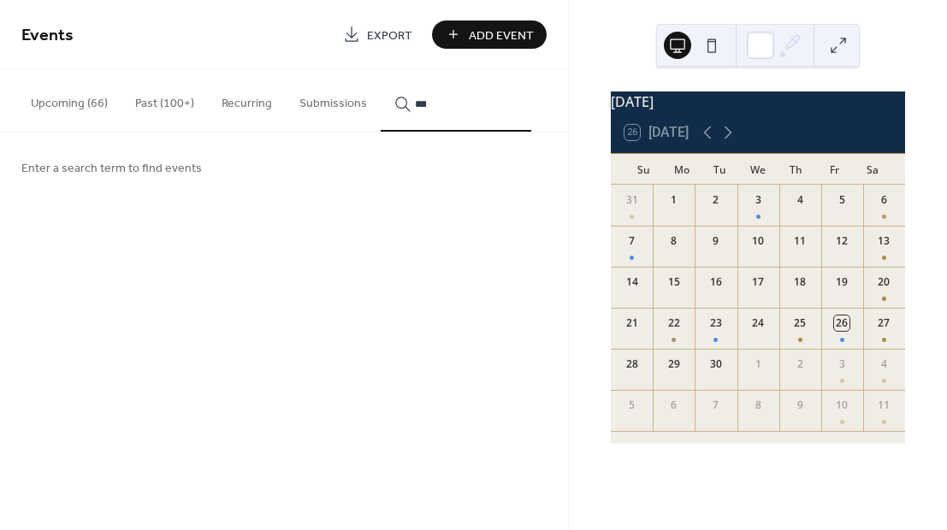 This screenshot has width=947, height=530. What do you see at coordinates (377, 34) in the screenshot?
I see `a: Export` at bounding box center [377, 34].